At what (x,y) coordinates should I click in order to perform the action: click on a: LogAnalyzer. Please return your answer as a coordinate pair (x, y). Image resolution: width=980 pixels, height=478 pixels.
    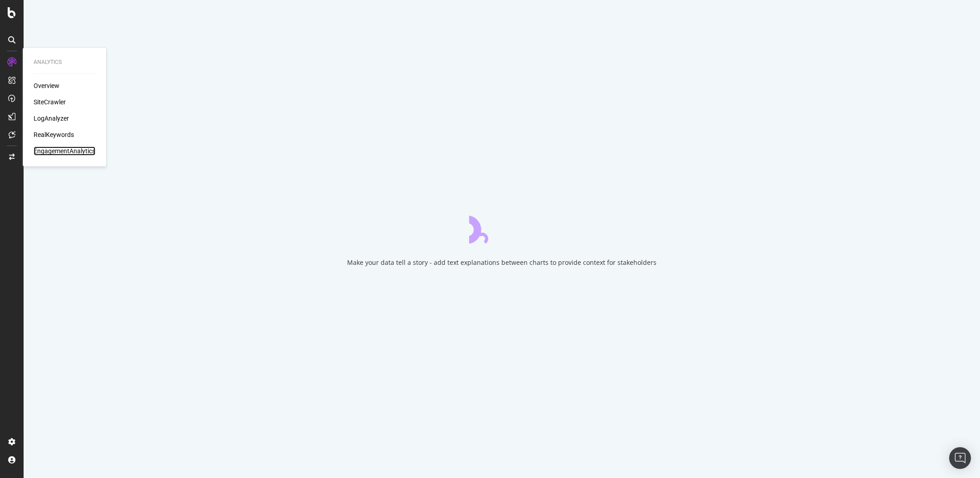
    Looking at the image, I should click on (51, 118).